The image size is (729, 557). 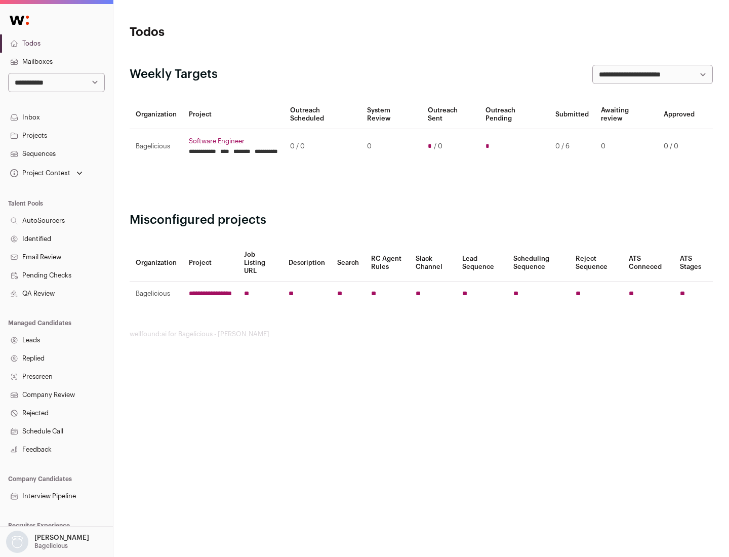 I want to click on td: 0 / 6, so click(x=572, y=146).